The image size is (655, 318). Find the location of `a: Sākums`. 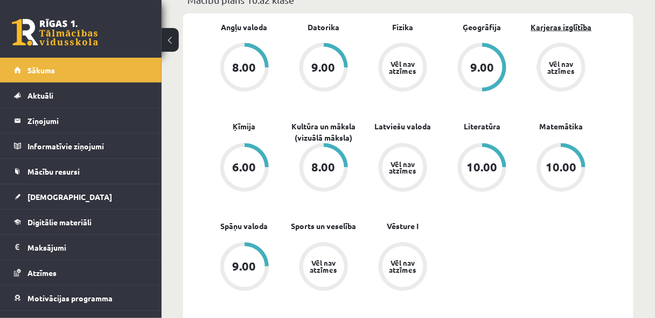

a: Sākums is located at coordinates (81, 70).